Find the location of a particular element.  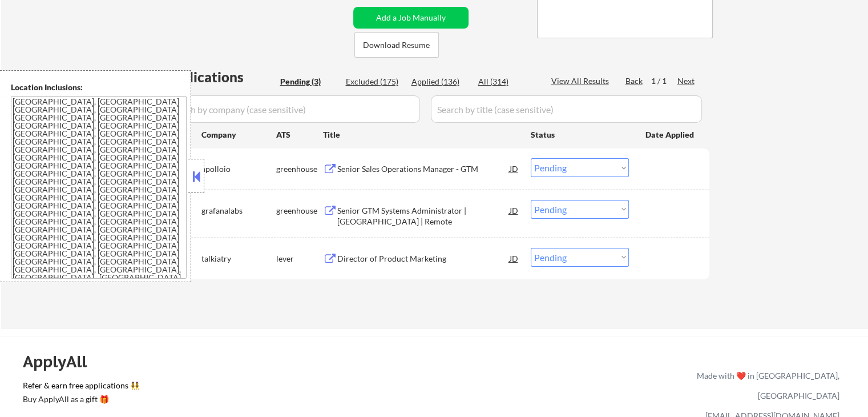

div: Status is located at coordinates (580, 134).